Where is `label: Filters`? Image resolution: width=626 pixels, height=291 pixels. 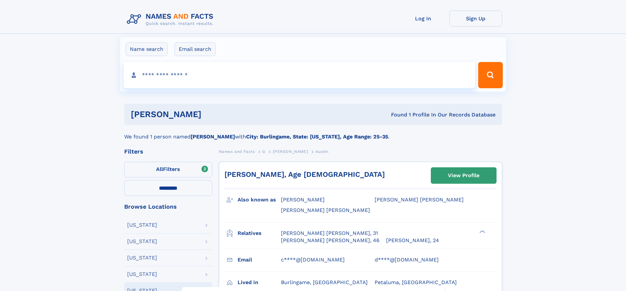 label: Filters is located at coordinates (168, 170).